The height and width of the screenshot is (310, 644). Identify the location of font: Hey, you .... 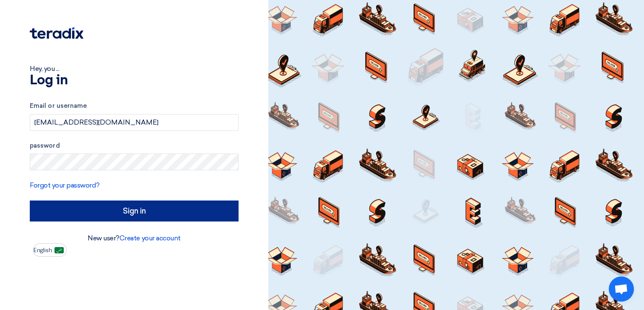
(45, 68).